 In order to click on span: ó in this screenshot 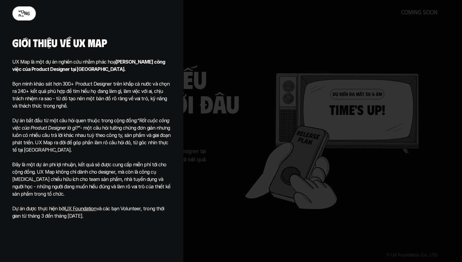, I will do `click(23, 12)`.